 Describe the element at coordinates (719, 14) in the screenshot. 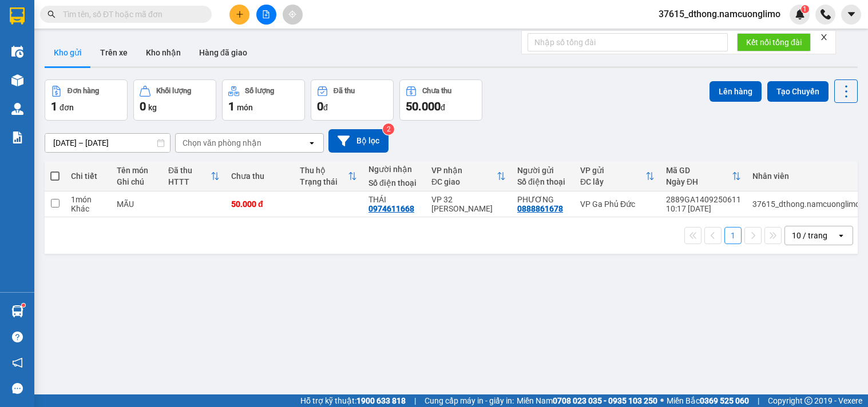

I see `span: 37615_dthong.namcuonglimo` at that location.